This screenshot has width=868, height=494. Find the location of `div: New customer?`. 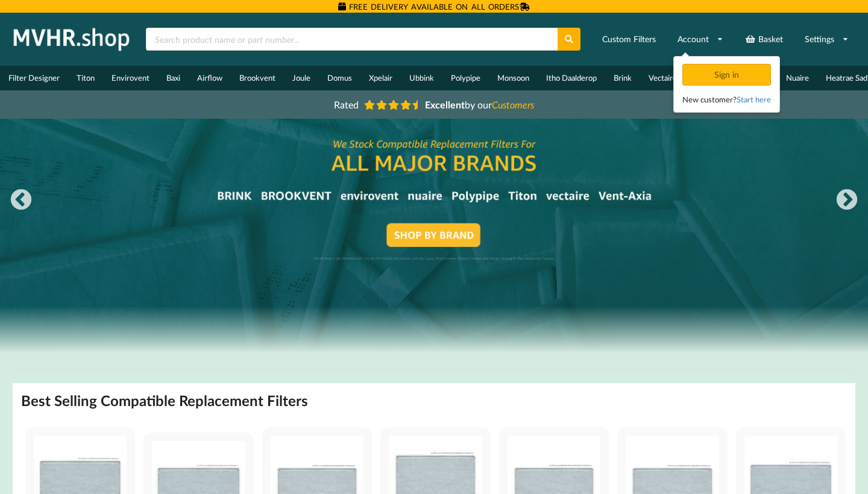

div: New customer? is located at coordinates (726, 99).